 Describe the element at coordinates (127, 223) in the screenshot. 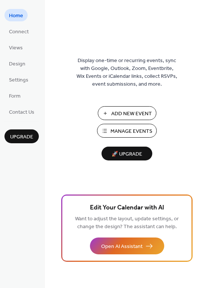

I see `span: Want to adjust the layout, update settings, or change the design? The assistant can help.` at that location.